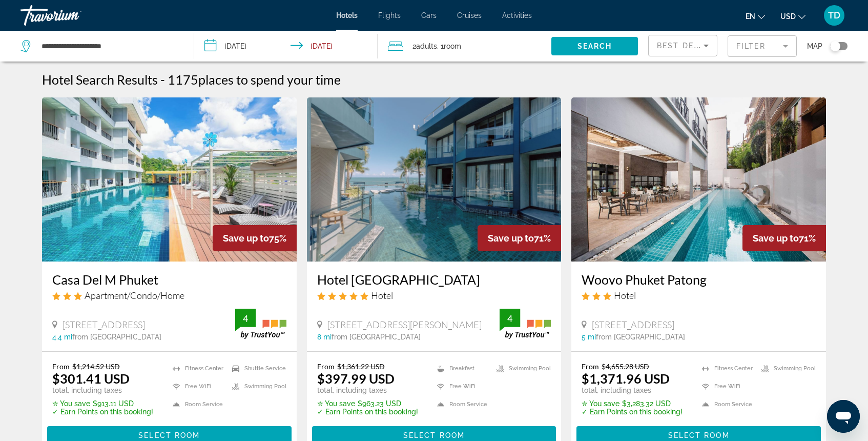 Image resolution: width=868 pixels, height=441 pixels. I want to click on button: Check-in date: Nov 21, 2025 Check-out date: Nov 27, 2025, so click(286, 46).